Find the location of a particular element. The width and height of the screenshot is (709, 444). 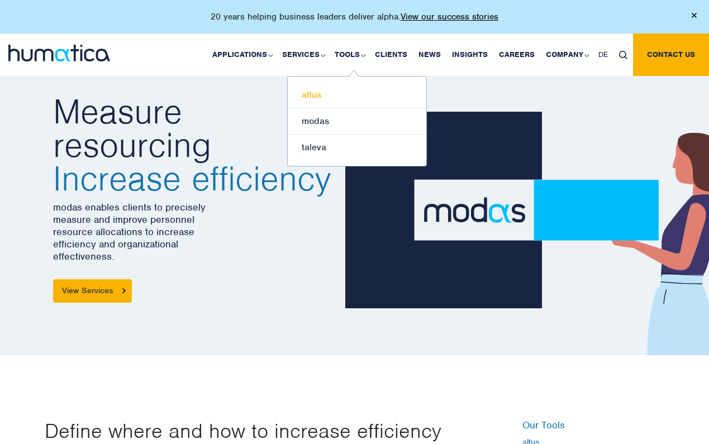

a: Company is located at coordinates (567, 55).